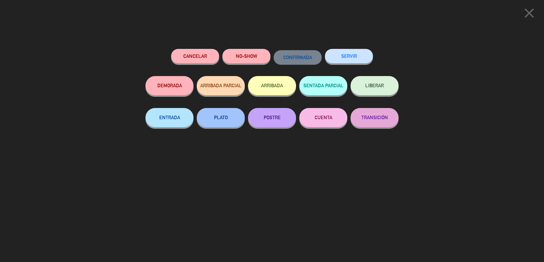 This screenshot has width=544, height=262. I want to click on button: POSTRE, so click(272, 118).